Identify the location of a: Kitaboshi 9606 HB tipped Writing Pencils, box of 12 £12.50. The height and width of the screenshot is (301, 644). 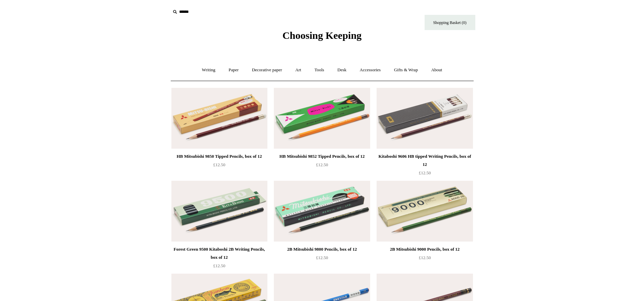
(424, 166).